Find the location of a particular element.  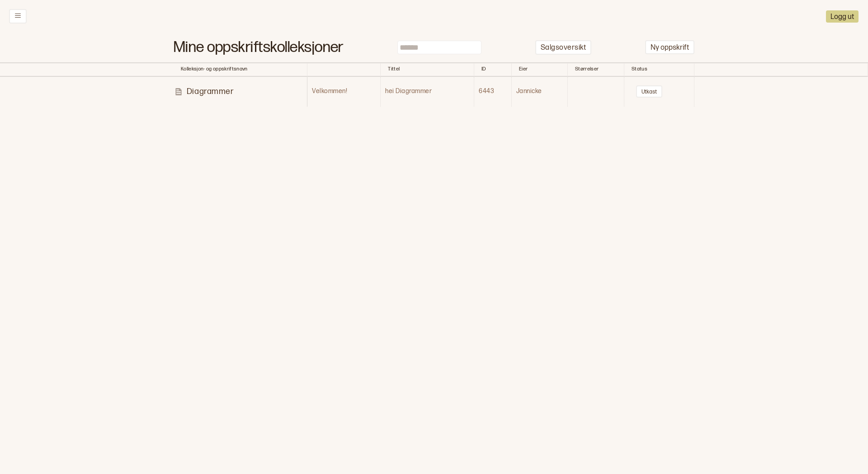

a: Diagrammer is located at coordinates (241, 91).